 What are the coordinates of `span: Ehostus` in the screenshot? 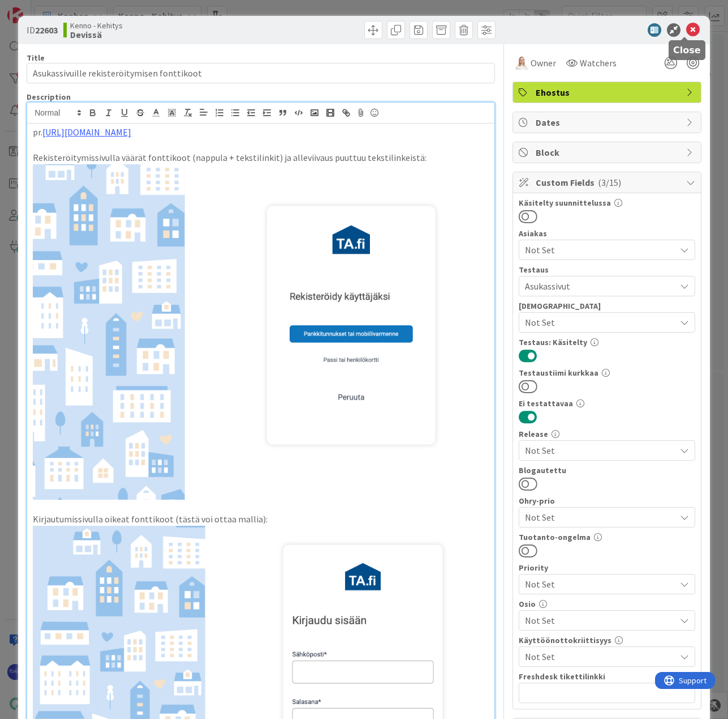 It's located at (609, 92).